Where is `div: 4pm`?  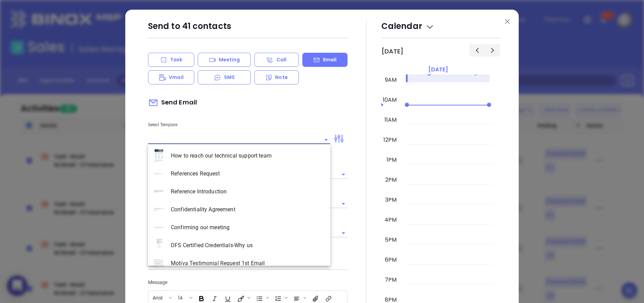
div: 4pm is located at coordinates (390, 220).